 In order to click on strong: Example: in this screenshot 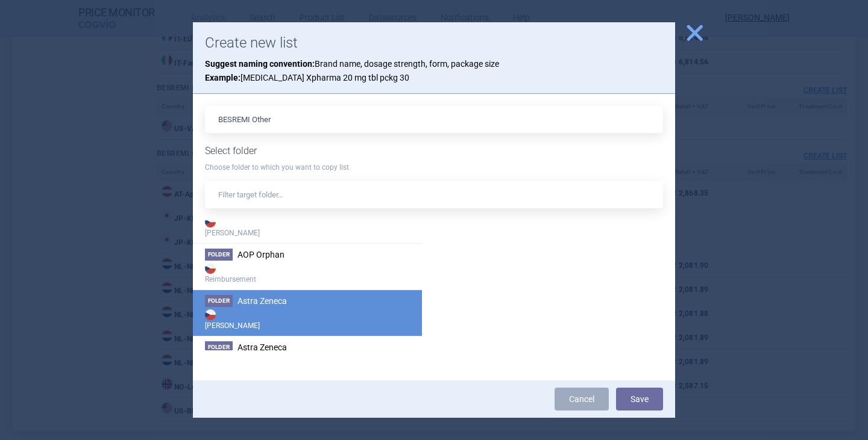, I will do `click(222, 78)`.